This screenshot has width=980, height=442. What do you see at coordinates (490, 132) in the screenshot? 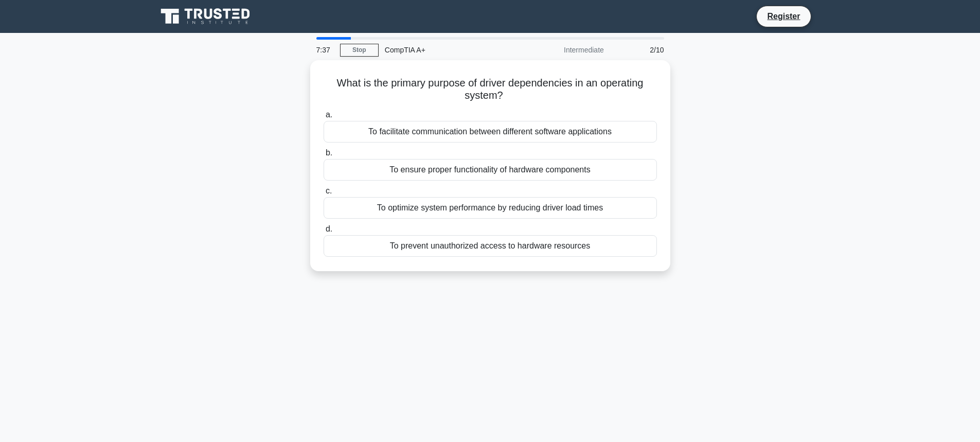
I see `div: To facilitate communication between different software applications` at bounding box center [490, 132].